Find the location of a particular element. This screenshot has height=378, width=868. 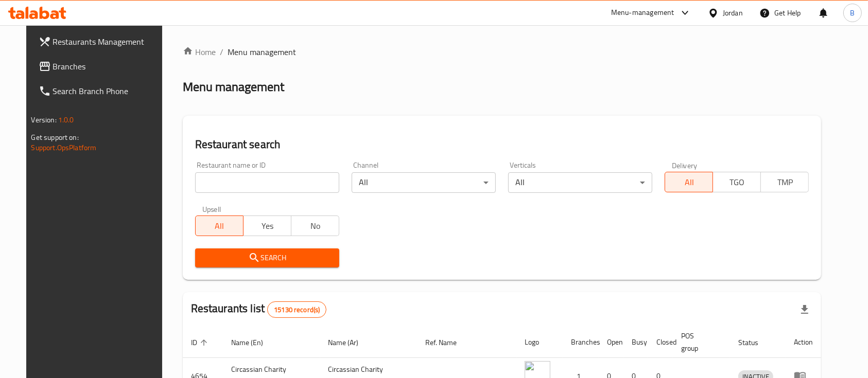

span: Yes is located at coordinates (267, 226).